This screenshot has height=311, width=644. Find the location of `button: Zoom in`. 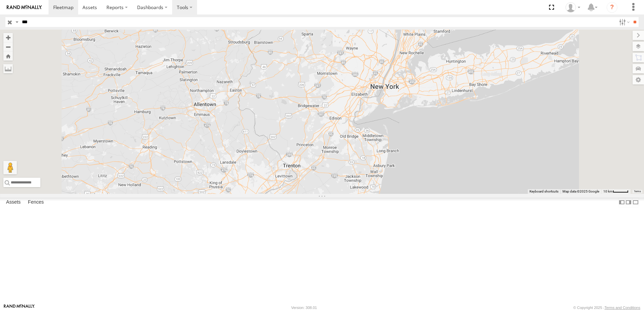

button: Zoom in is located at coordinates (8, 37).